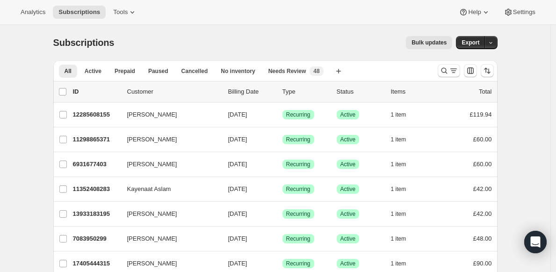 The width and height of the screenshot is (556, 272). Describe the element at coordinates (474, 12) in the screenshot. I see `span: Help` at that location.